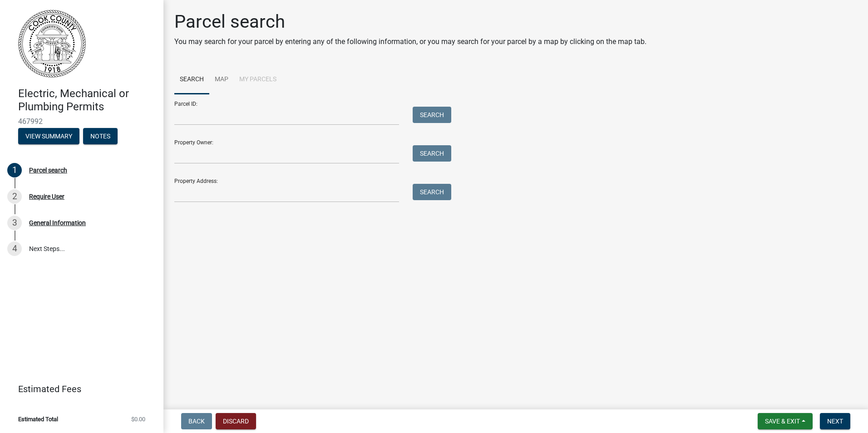  What do you see at coordinates (100, 136) in the screenshot?
I see `button: Notes` at bounding box center [100, 136].